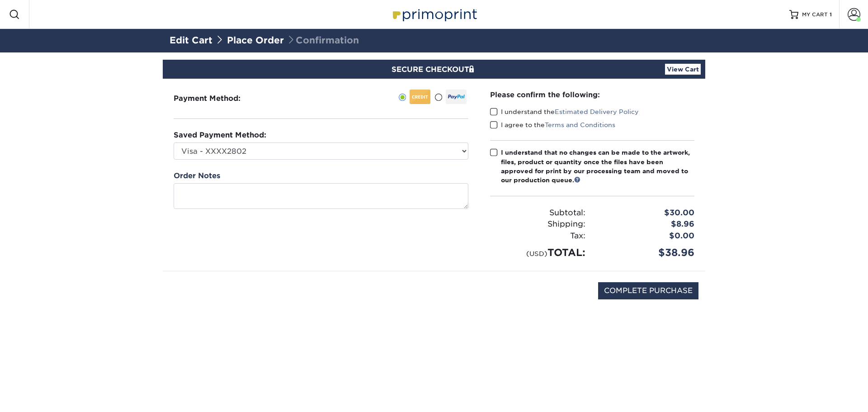 The image size is (868, 412). I want to click on a: Terms and Conditions, so click(580, 125).